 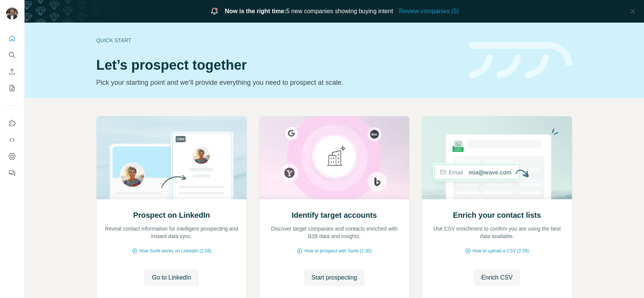 I want to click on img: Avatar, so click(x=12, y=13).